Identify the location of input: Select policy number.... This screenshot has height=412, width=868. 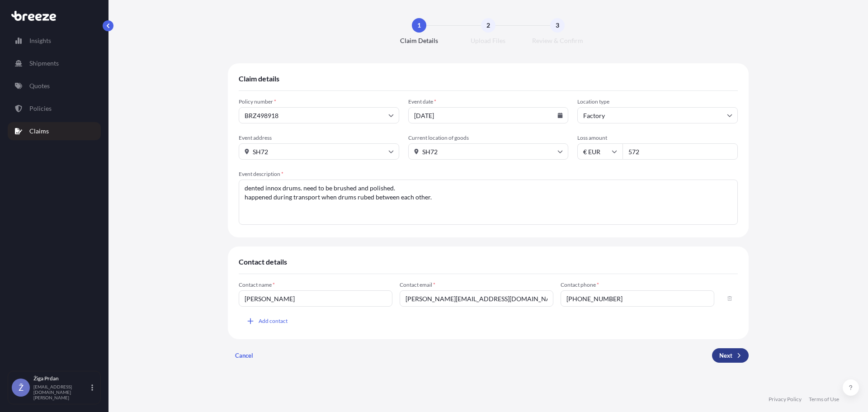
(319, 115).